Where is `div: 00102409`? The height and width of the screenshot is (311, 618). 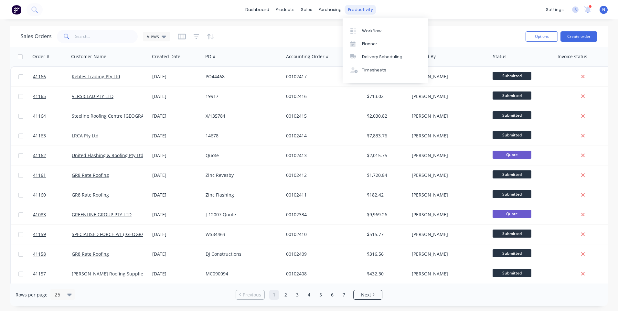 div: 00102409 is located at coordinates (322, 254).